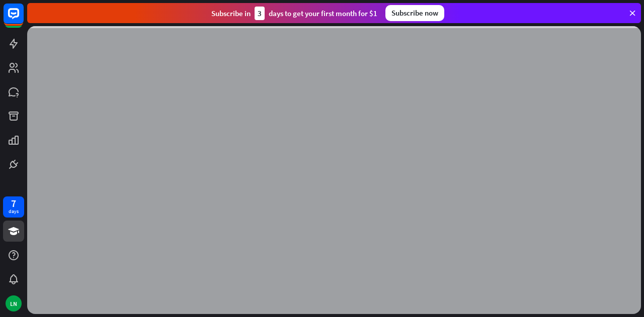  What do you see at coordinates (414, 13) in the screenshot?
I see `div: Subscribe now` at bounding box center [414, 13].